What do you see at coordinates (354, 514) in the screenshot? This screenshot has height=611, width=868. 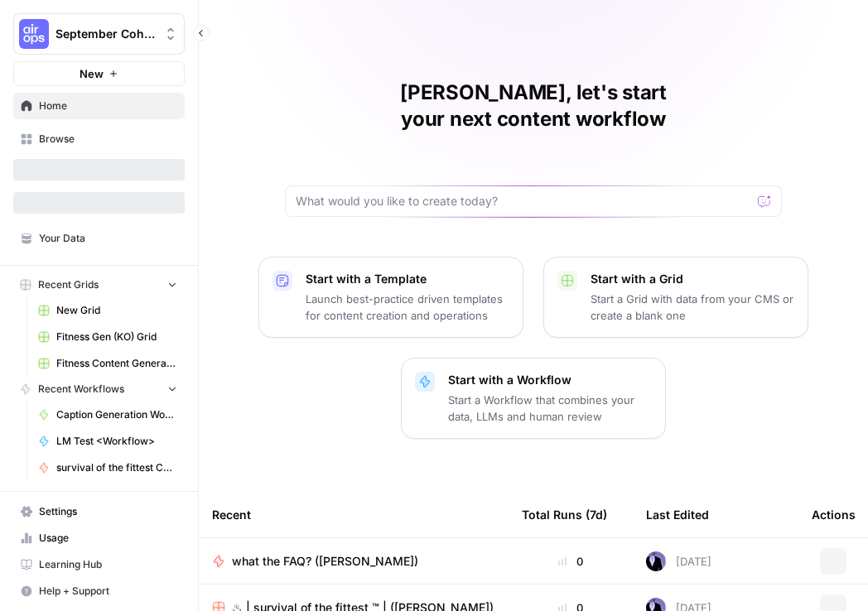 I see `div: Recent` at bounding box center [354, 514].